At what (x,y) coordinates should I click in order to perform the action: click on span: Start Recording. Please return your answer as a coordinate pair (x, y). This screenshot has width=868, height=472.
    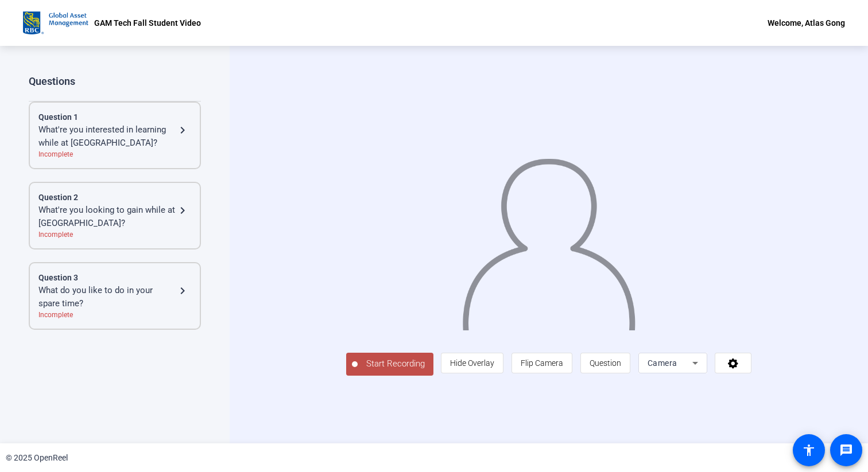
    Looking at the image, I should click on (396, 364).